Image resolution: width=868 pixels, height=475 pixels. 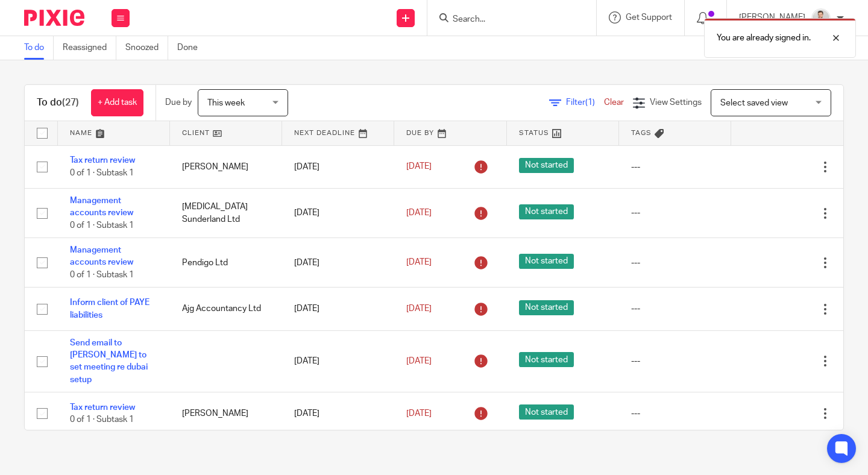 What do you see at coordinates (676, 103) in the screenshot?
I see `span: View Settings` at bounding box center [676, 103].